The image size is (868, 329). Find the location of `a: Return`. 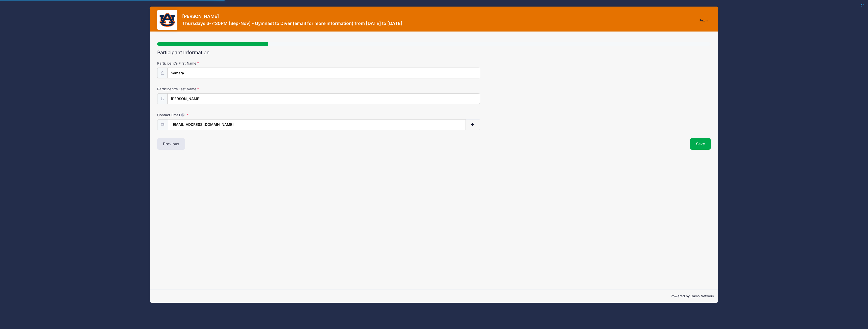

a: Return is located at coordinates (704, 21).